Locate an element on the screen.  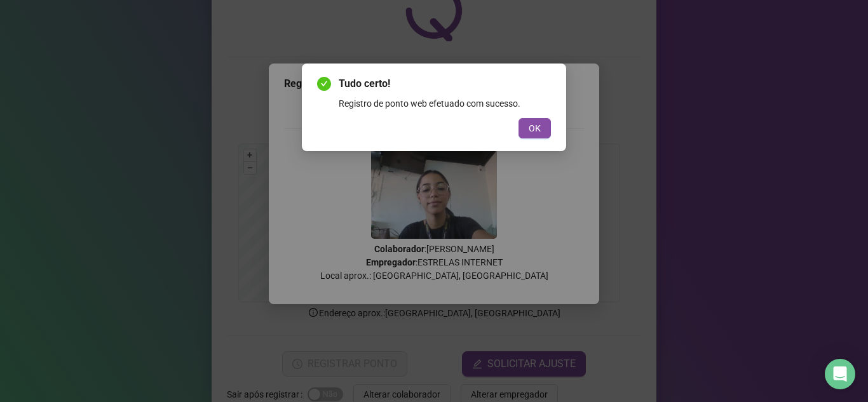
div: Open Intercom Messenger is located at coordinates (840, 375).